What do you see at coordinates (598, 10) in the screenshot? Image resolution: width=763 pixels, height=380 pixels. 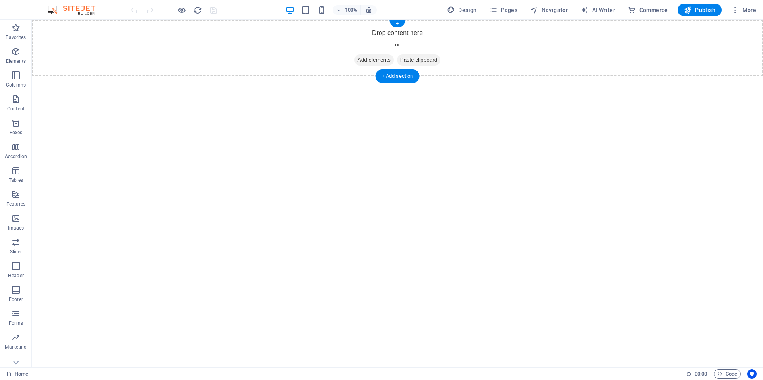 I see `span: AI Writer` at bounding box center [598, 10].